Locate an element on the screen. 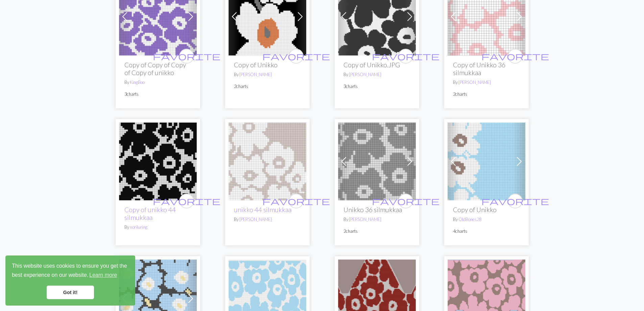  a: noriluring is located at coordinates (139, 227).